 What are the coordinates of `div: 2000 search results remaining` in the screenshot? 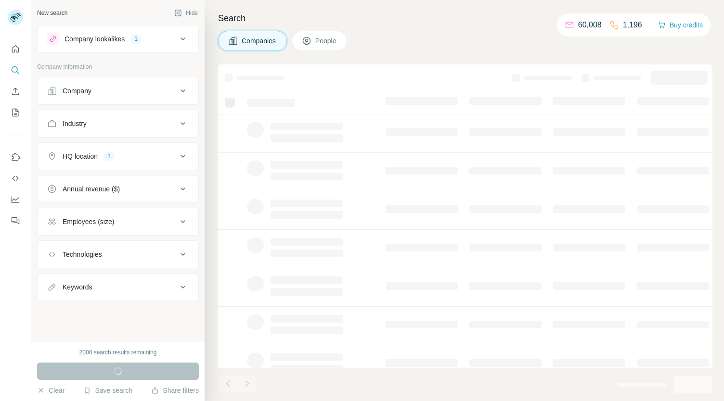 It's located at (118, 353).